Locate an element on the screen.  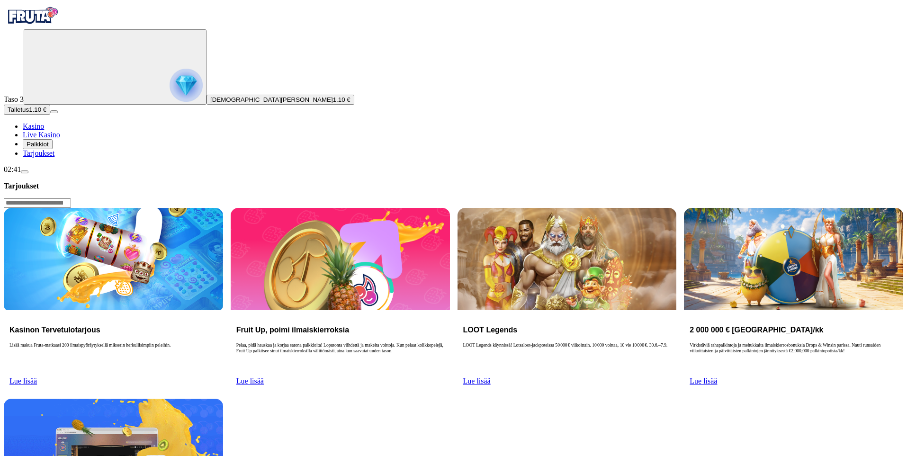
span: Live Kasino is located at coordinates (41, 135).